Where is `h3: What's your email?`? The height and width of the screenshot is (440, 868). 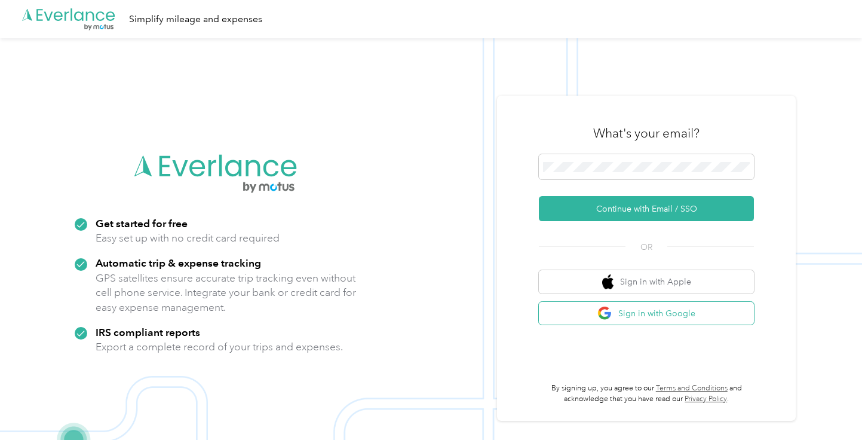 h3: What's your email? is located at coordinates (647, 133).